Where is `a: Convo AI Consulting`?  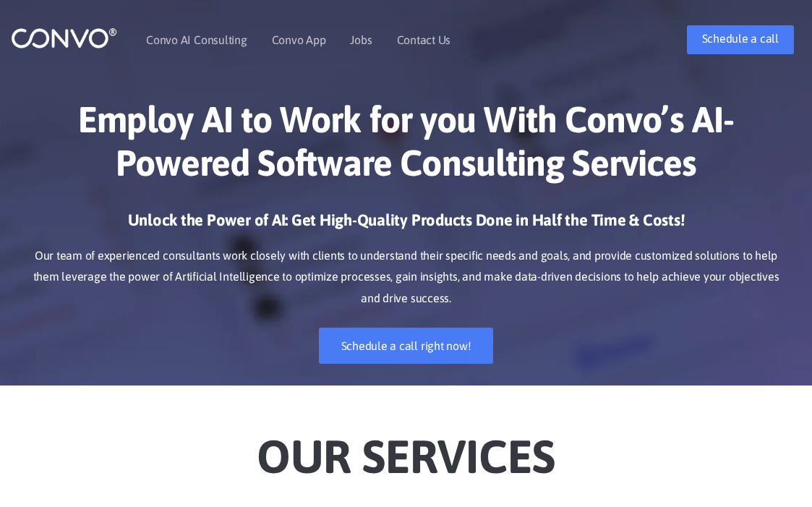
a: Convo AI Consulting is located at coordinates (196, 40).